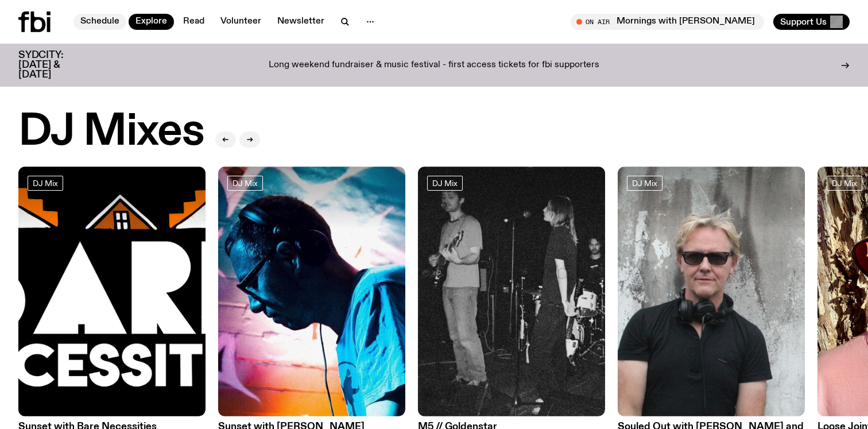 This screenshot has height=429, width=868. What do you see at coordinates (434, 65) in the screenshot?
I see `p: Long weekend fundraiser & music festival - first access tickets for fbi supporters` at bounding box center [434, 65].